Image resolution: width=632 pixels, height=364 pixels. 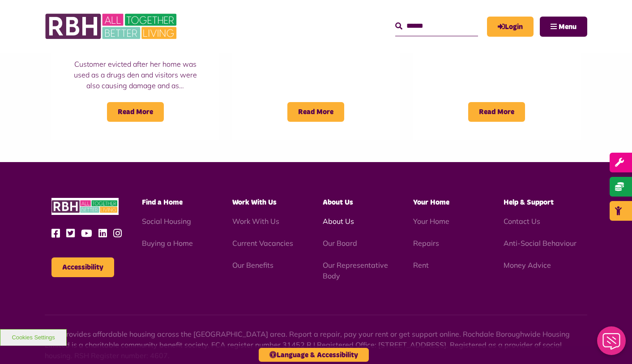 What do you see at coordinates (167, 221) in the screenshot?
I see `a: Social Housing - open in a new tab` at bounding box center [167, 221].